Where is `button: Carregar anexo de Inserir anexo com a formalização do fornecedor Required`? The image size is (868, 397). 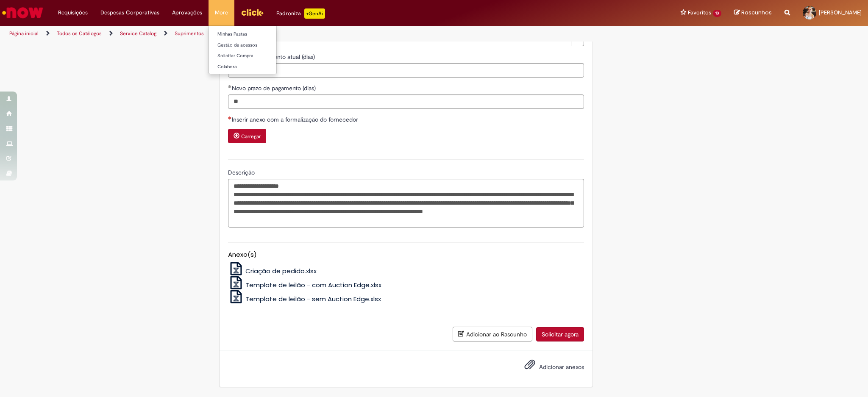 button: Carregar anexo de Inserir anexo com a formalização do fornecedor Required is located at coordinates (247, 136).